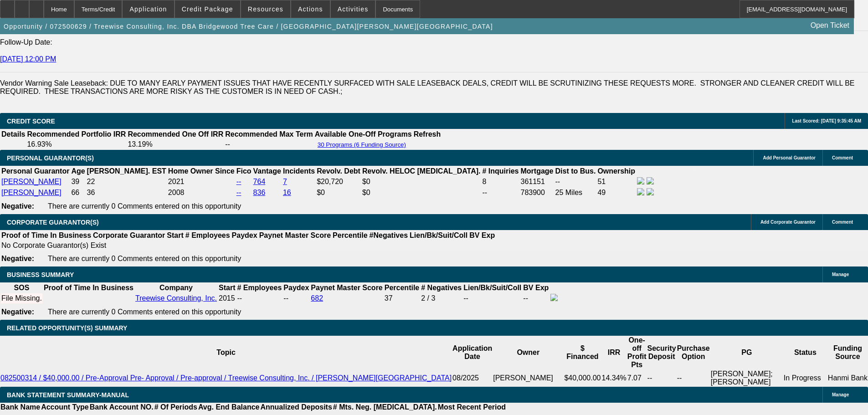  What do you see at coordinates (176, 145) in the screenshot?
I see `td: 13.19%` at bounding box center [176, 145].